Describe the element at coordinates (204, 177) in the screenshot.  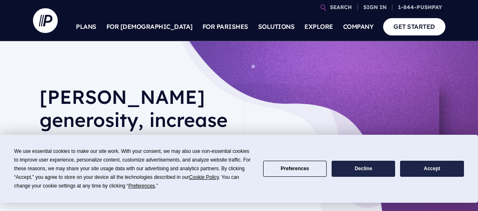
I see `span: Cookie Policy` at that location.